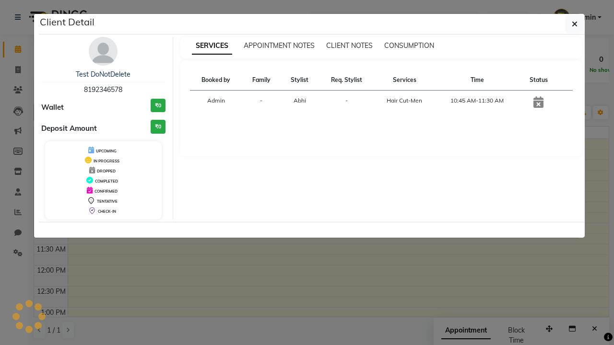  Describe the element at coordinates (67, 22) in the screenshot. I see `h5: Client Detail` at that location.